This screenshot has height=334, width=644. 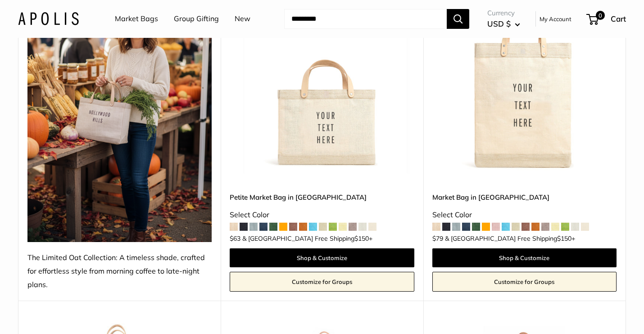 What do you see at coordinates (365, 19) in the screenshot?
I see `input: Search...` at bounding box center [365, 19].